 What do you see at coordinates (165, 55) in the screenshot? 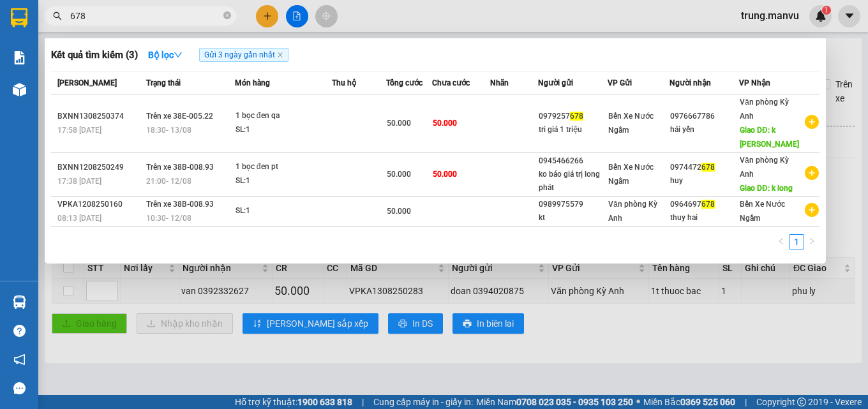
I see `button: Bộ lọcdown` at bounding box center [165, 55].